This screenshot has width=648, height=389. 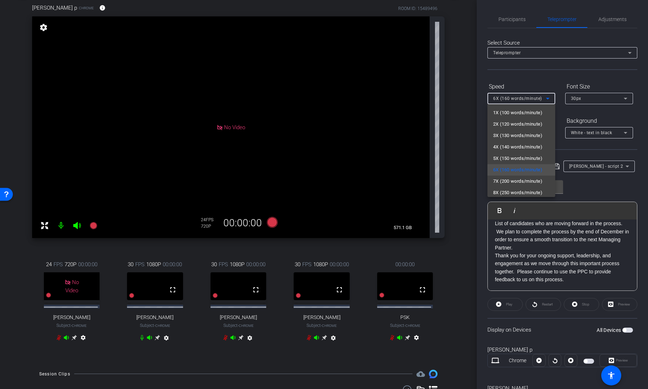 I want to click on span: 7X (200 words/minute), so click(x=518, y=181).